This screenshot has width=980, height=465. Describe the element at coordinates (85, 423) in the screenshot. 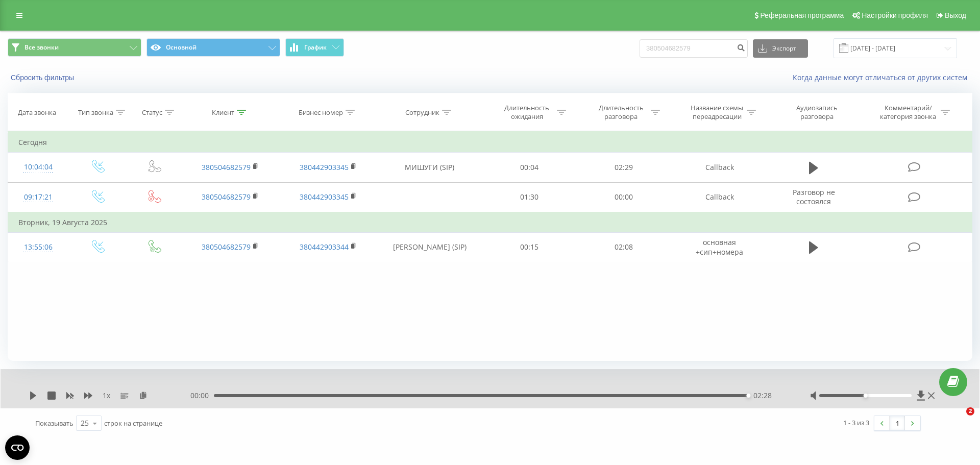

I see `div: 25` at that location.